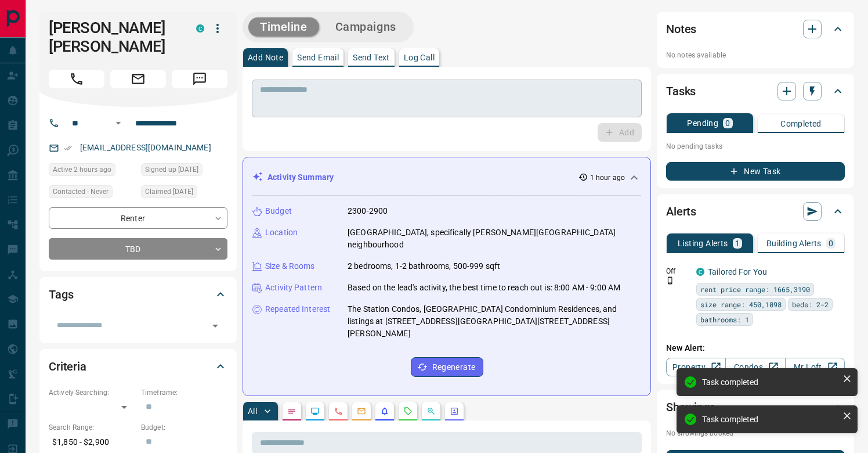 The height and width of the screenshot is (453, 868). Describe the element at coordinates (138, 218) in the screenshot. I see `div: Renter` at that location.